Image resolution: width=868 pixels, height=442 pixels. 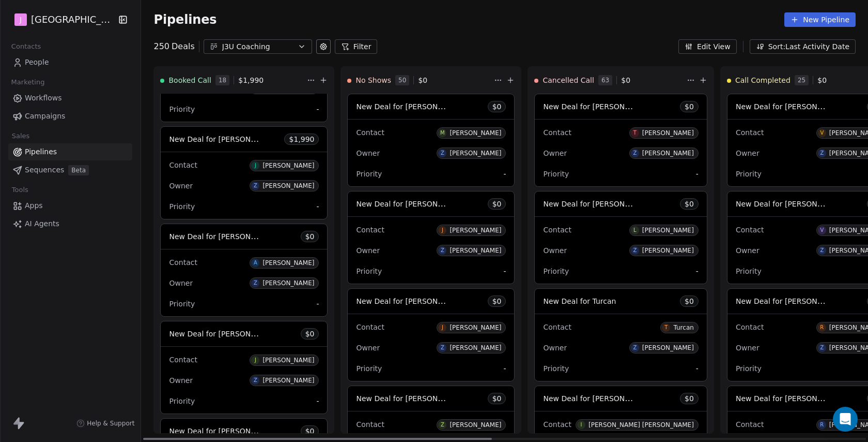 I want to click on span: 25, so click(x=802, y=80).